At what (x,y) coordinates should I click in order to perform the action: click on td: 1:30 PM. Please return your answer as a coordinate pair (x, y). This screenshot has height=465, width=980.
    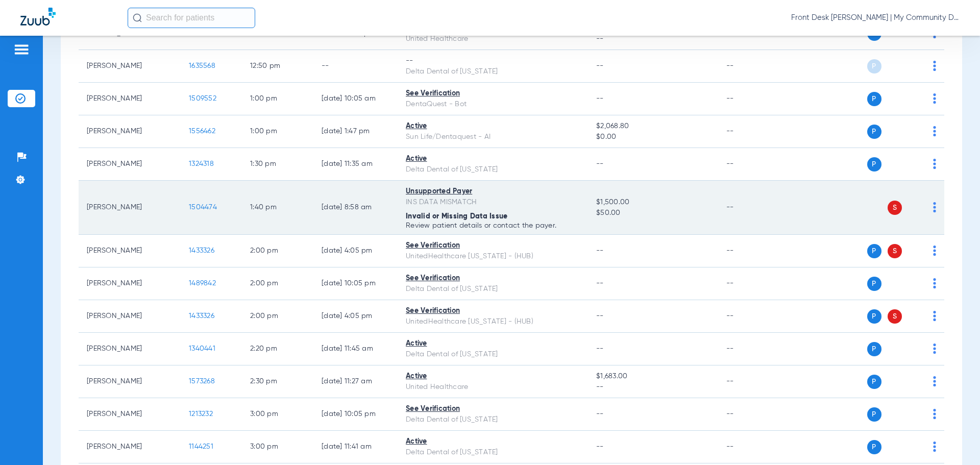
    Looking at the image, I should click on (278, 165).